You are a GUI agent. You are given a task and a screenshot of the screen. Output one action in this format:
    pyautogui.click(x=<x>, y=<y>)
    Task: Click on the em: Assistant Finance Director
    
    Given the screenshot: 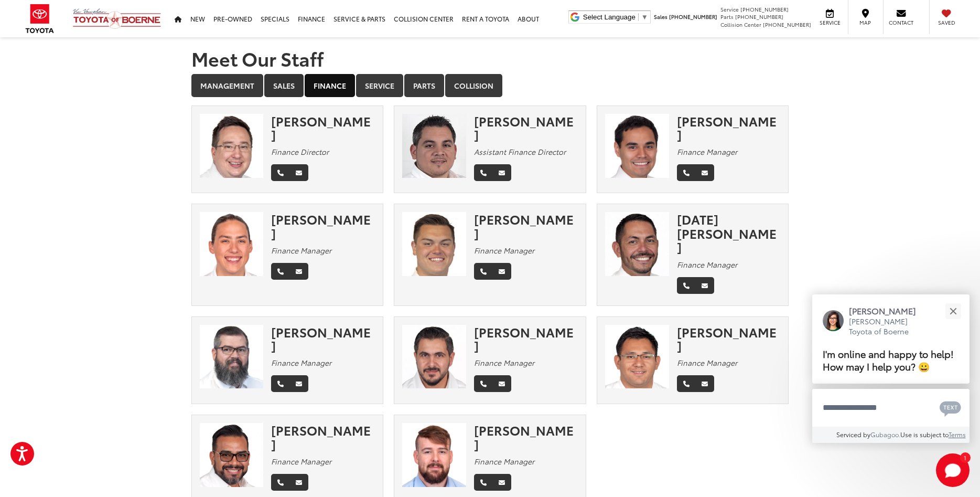 What is the action you would take?
    pyautogui.click(x=520, y=152)
    